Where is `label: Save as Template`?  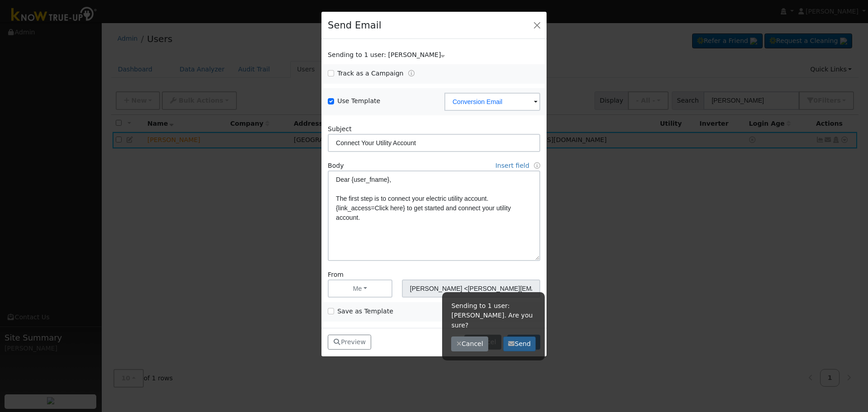 label: Save as Template is located at coordinates (365, 311).